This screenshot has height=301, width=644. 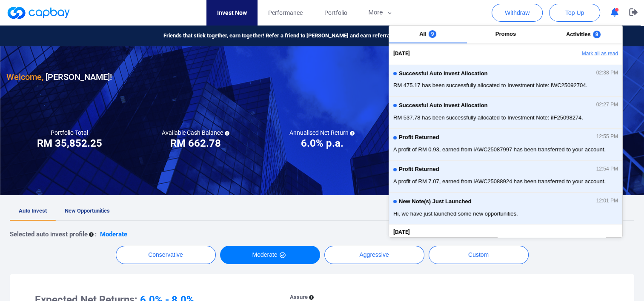 I want to click on button: Moderate, so click(x=270, y=255).